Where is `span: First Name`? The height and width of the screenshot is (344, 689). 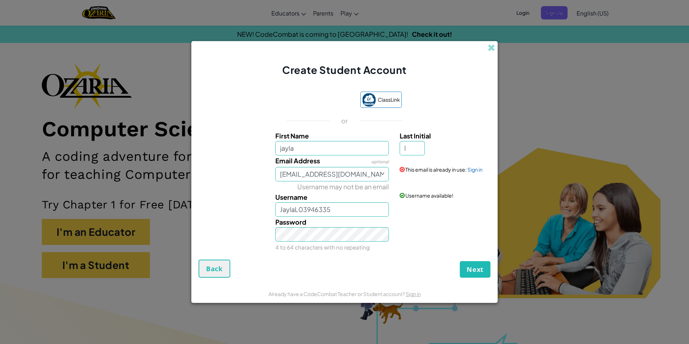 span: First Name is located at coordinates (292, 136).